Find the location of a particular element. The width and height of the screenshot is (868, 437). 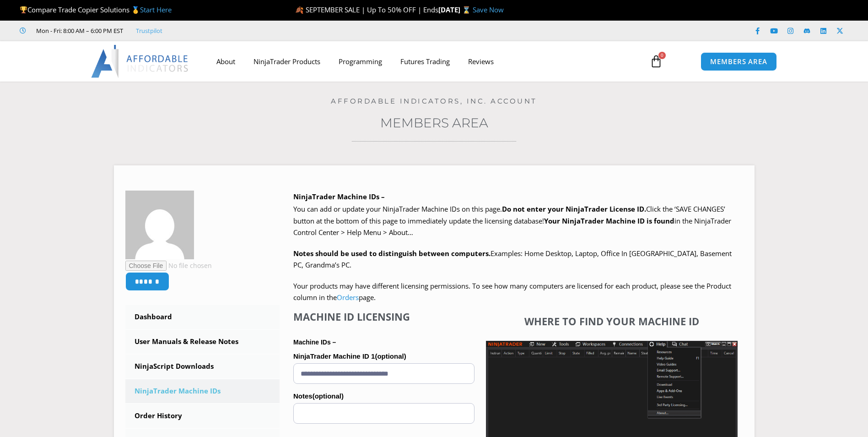

img: LogoAI | Affordable Indicators – NinjaTrader is located at coordinates (140, 61).